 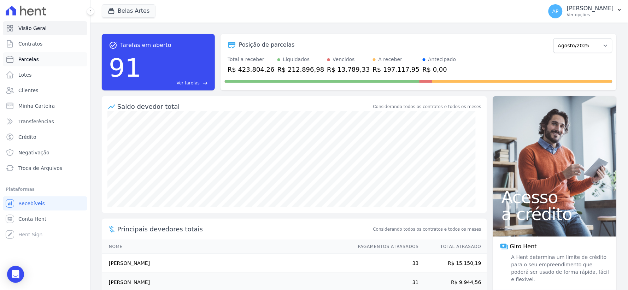 What do you see at coordinates (32, 219) in the screenshot?
I see `span: Conta Hent` at bounding box center [32, 219].